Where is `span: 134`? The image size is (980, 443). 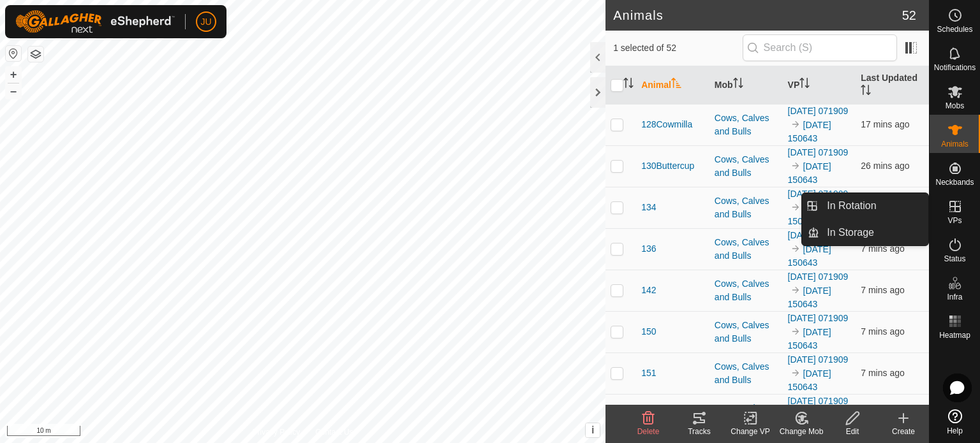
span: 134 is located at coordinates (648, 207).